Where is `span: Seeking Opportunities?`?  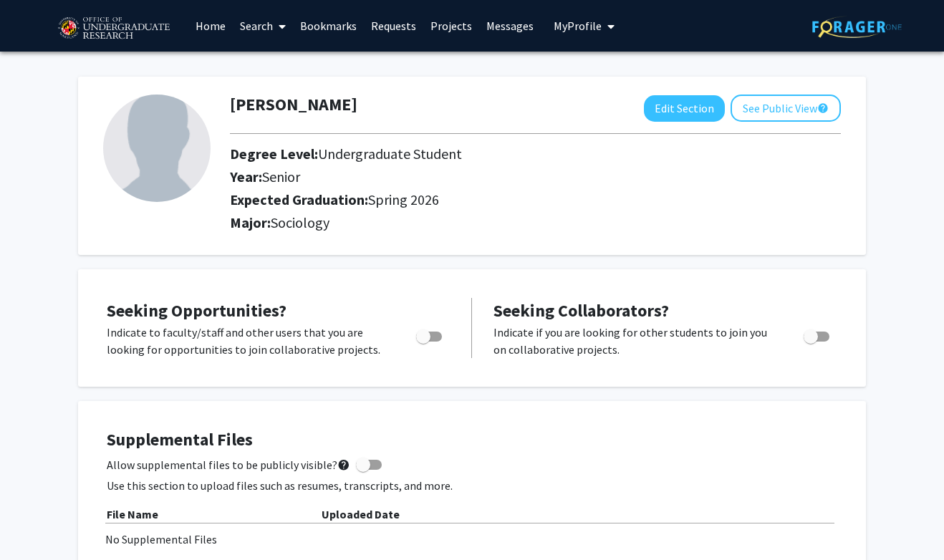
span: Seeking Opportunities? is located at coordinates (197, 310).